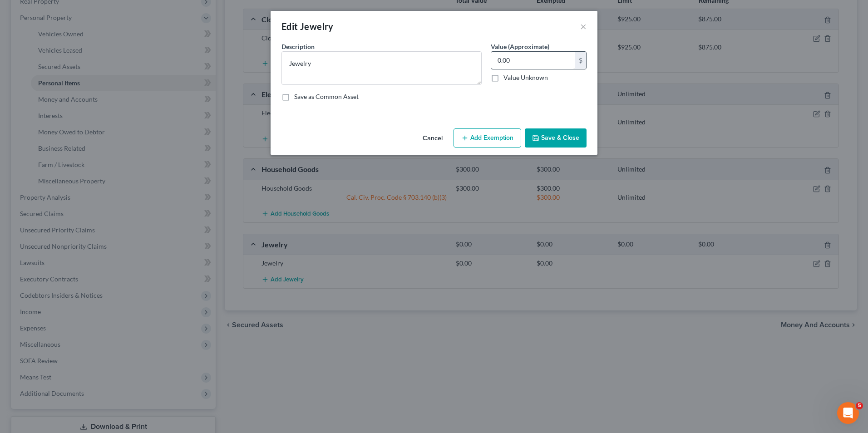  I want to click on label: Value Unknown, so click(525, 77).